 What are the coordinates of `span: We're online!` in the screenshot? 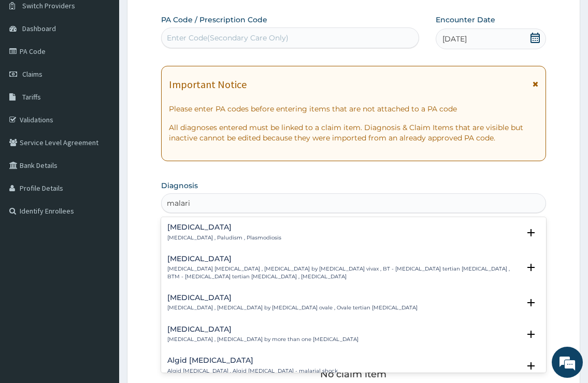 It's located at (101, 173).